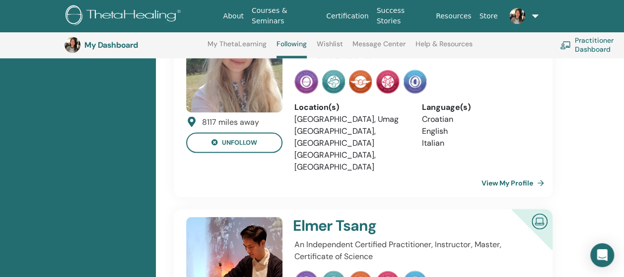 The height and width of the screenshot is (277, 624). I want to click on a: Help & Resources, so click(444, 48).